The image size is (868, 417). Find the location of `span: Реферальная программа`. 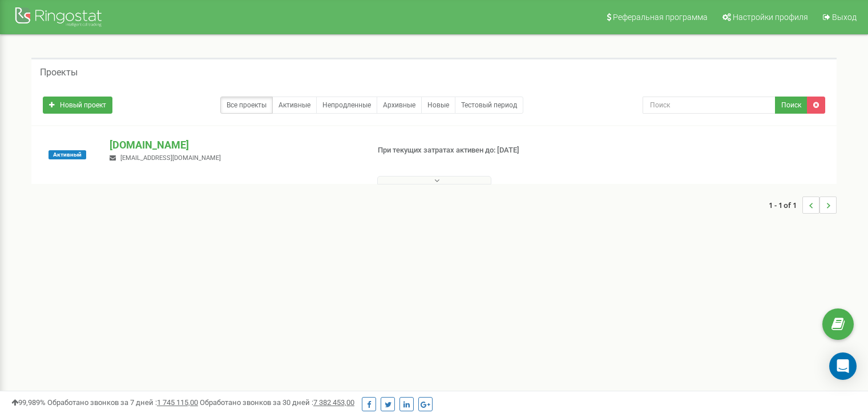

span: Реферальная программа is located at coordinates (660, 18).